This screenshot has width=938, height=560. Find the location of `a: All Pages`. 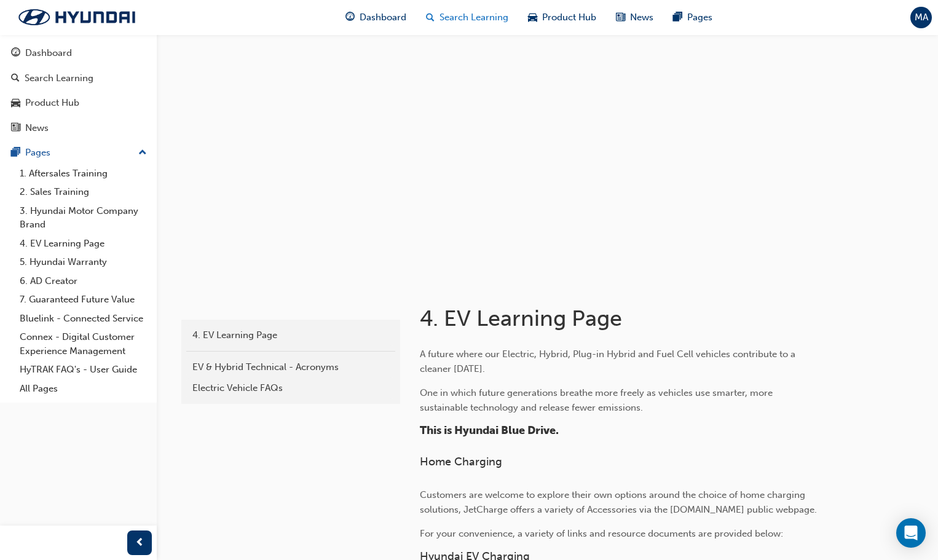

a: All Pages is located at coordinates (83, 389).